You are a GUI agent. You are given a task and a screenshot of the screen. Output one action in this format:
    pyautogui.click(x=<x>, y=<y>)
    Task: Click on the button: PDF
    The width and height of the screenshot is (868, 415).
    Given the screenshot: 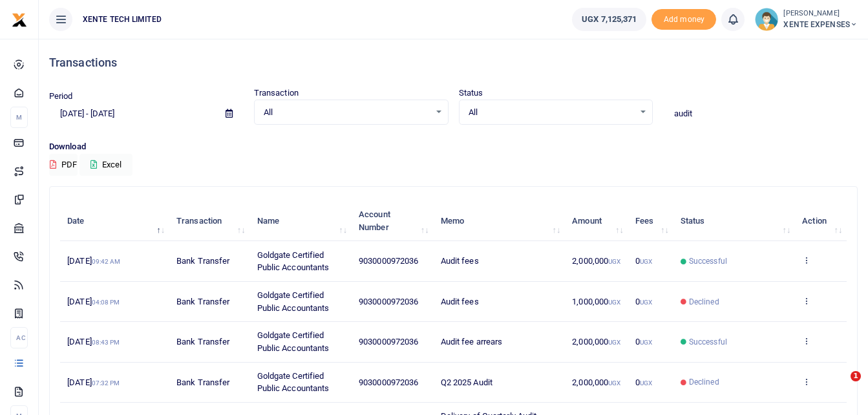 What is the action you would take?
    pyautogui.click(x=63, y=165)
    